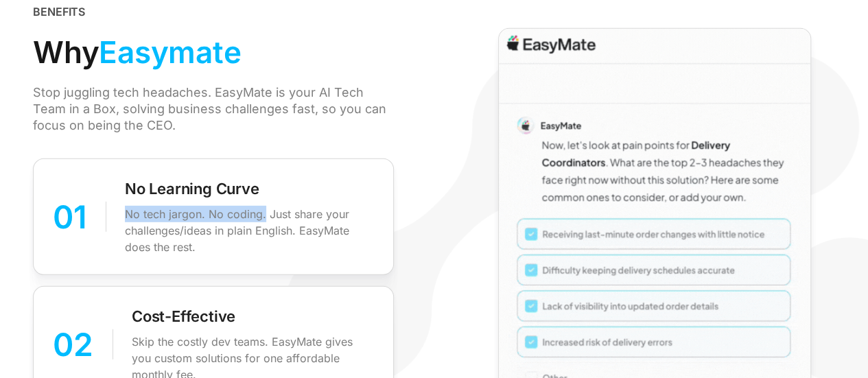  What do you see at coordinates (213, 109) in the screenshot?
I see `div: Stop juggling tech headaches. EasyMate is your AI Tech Team in a Box, solving business challenges...` at bounding box center [213, 109].